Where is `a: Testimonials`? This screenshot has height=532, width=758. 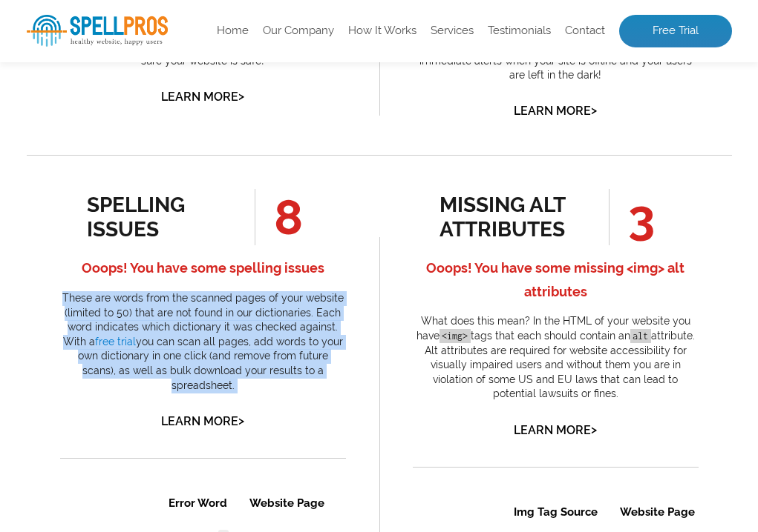 a: Testimonials is located at coordinates (519, 31).